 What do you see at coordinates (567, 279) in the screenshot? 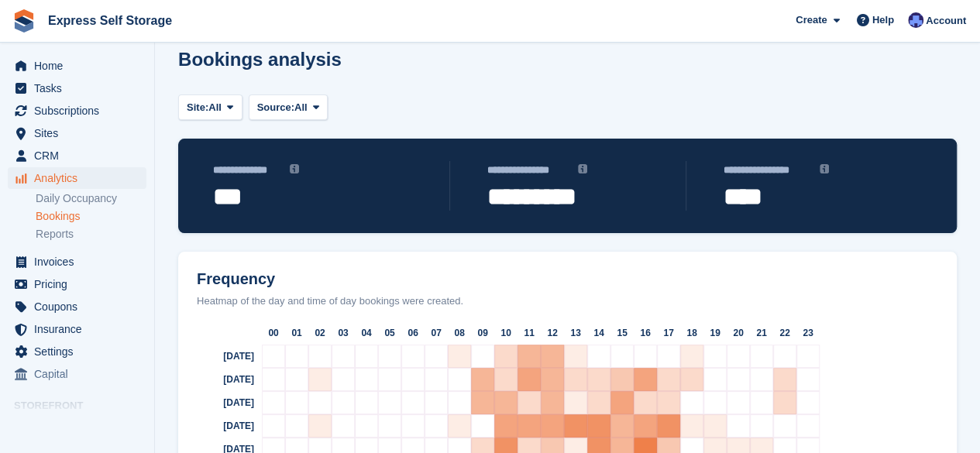
I see `h2: Frequency` at bounding box center [567, 279].